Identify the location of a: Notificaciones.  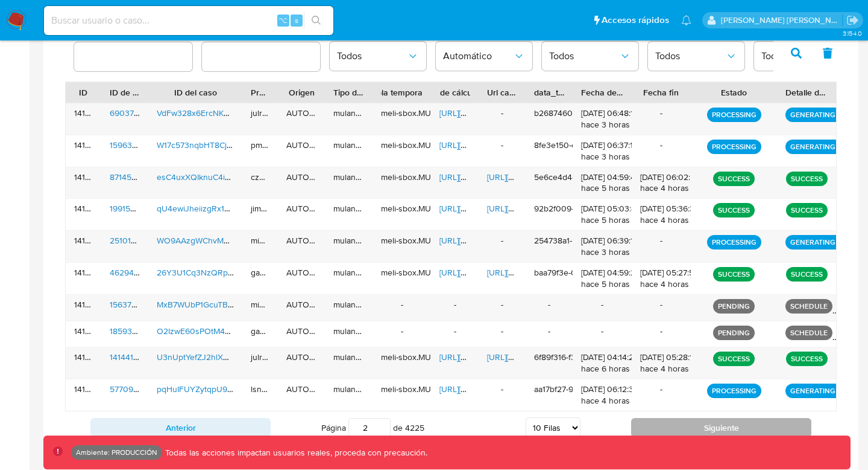
(687, 20).